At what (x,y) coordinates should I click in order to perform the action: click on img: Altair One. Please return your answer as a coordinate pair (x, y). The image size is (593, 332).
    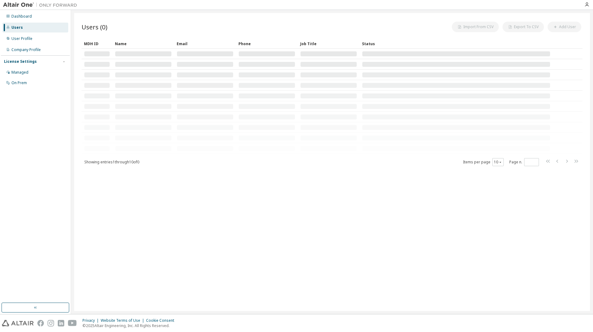
    Looking at the image, I should click on (42, 5).